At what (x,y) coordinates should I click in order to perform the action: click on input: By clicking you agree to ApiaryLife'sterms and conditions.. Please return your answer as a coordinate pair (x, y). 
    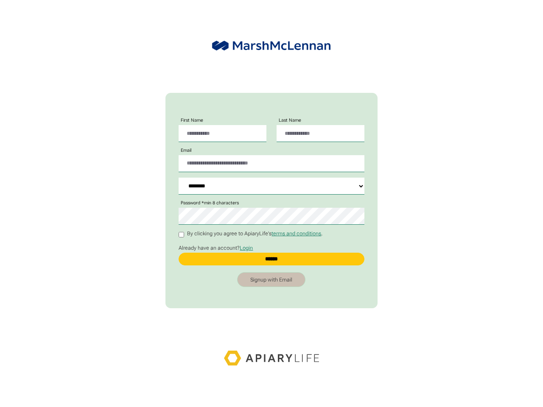
    Looking at the image, I should click on (181, 234).